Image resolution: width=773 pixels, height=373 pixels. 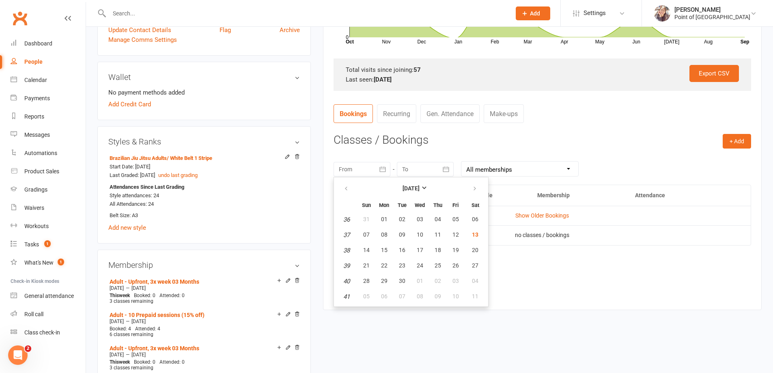 What do you see at coordinates (48, 190) in the screenshot?
I see `a: Gradings` at bounding box center [48, 190].